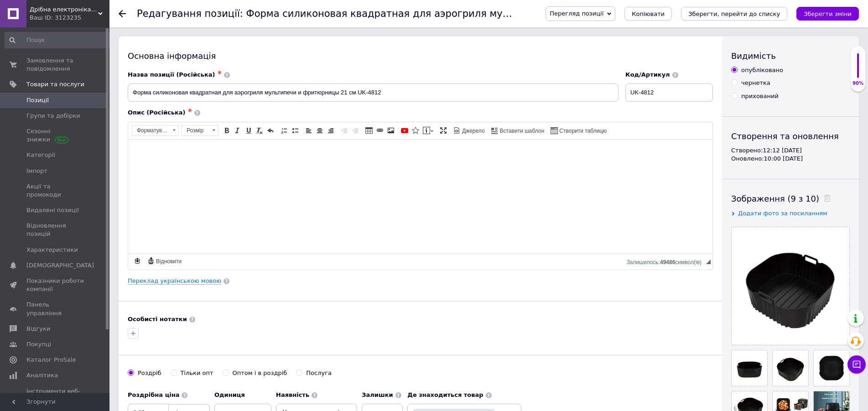 This screenshot has height=411, width=868. Describe the element at coordinates (415, 131) in the screenshot. I see `a: Вставити іконку` at that location.